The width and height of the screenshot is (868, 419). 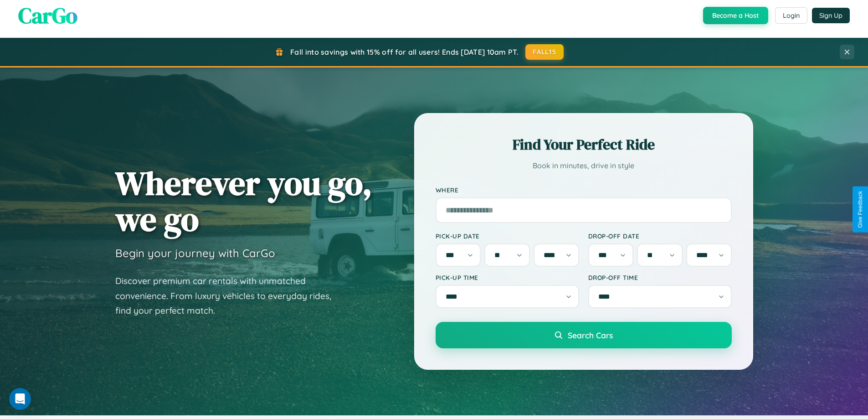 I want to click on h1: Wherever you go, we go, so click(x=244, y=201).